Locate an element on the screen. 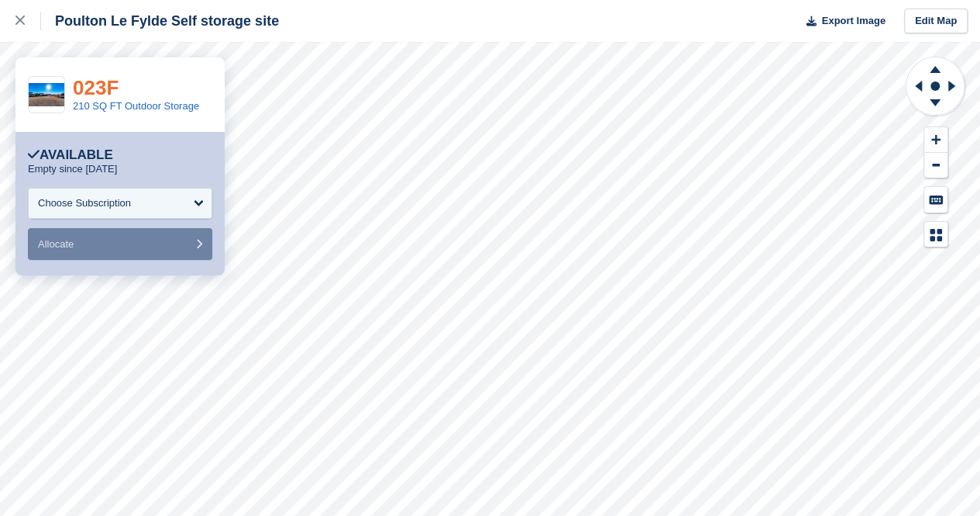 Image resolution: width=980 pixels, height=516 pixels. span: Export Image is located at coordinates (853, 21).